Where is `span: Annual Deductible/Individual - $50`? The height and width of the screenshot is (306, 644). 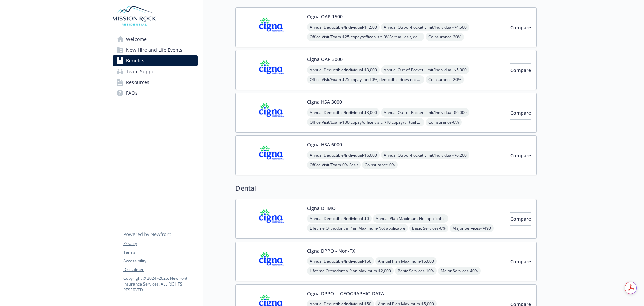
span: Annual Deductible/Individual - $50 is located at coordinates (341, 260).